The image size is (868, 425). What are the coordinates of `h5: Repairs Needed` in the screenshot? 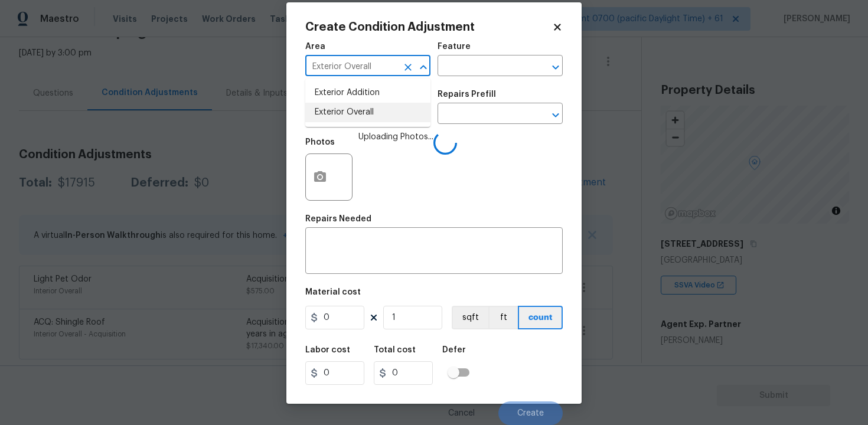 It's located at (338, 219).